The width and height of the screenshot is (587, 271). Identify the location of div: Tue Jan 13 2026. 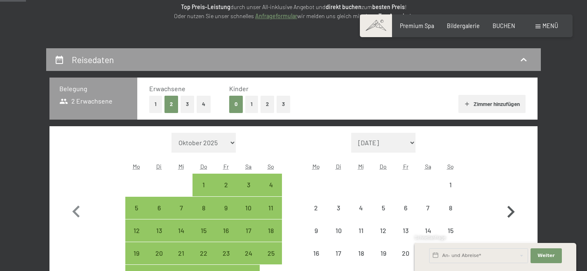
(159, 231).